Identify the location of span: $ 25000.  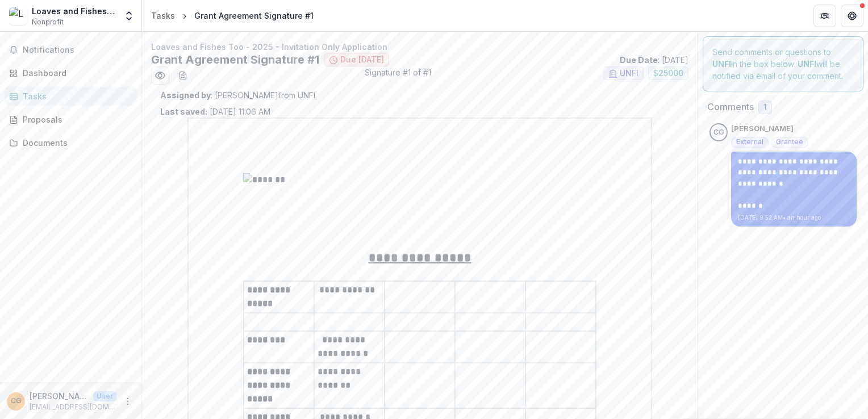
(668, 73).